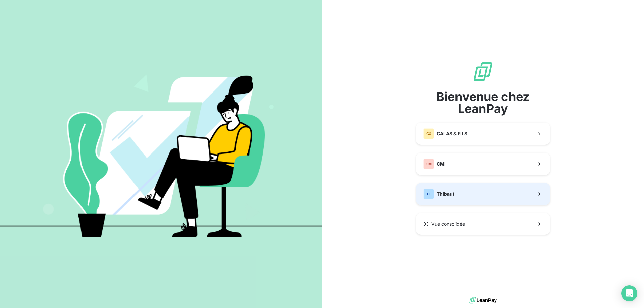 The width and height of the screenshot is (644, 308). I want to click on span: Vue consolidée, so click(448, 224).